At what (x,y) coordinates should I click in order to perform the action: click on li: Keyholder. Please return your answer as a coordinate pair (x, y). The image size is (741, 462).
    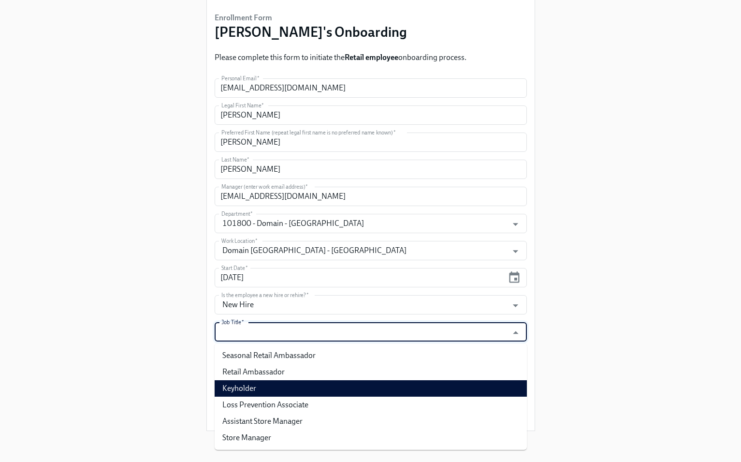
    Looking at the image, I should click on (371, 388).